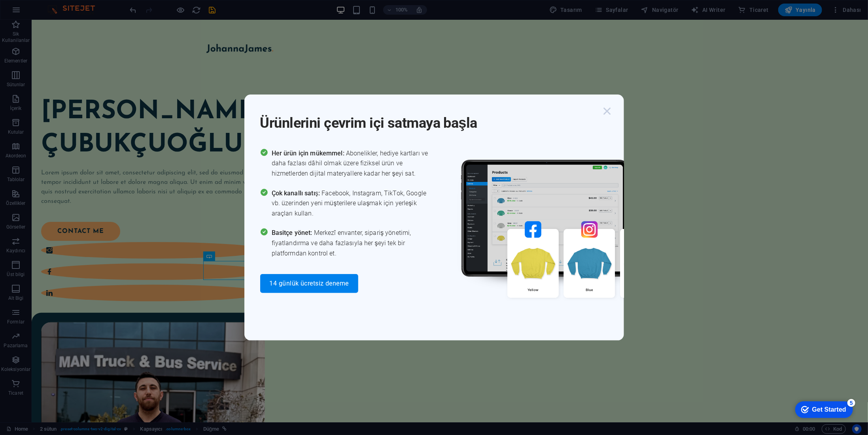 This screenshot has width=868, height=435. I want to click on button: 14 günlük ücretsiz deneme, so click(309, 284).